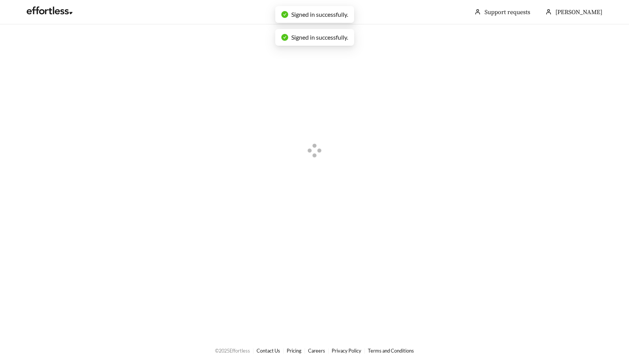 This screenshot has height=364, width=629. Describe the element at coordinates (316, 351) in the screenshot. I see `a: Careers` at that location.